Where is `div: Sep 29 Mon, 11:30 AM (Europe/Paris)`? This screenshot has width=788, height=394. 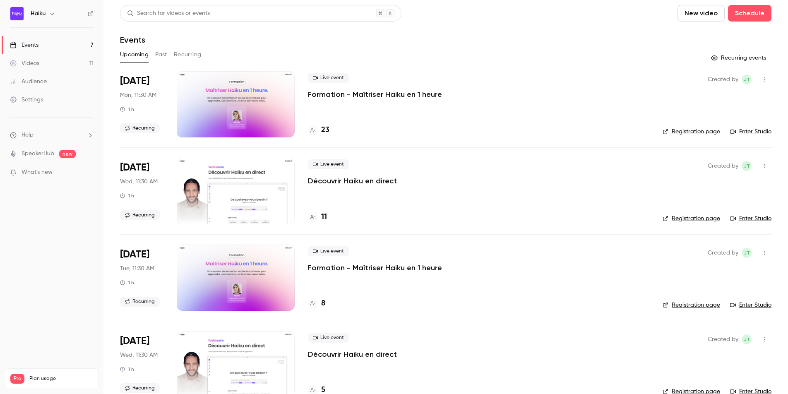
div: Sep 29 Mon, 11:30 AM (Europe/Paris) is located at coordinates (142, 104).